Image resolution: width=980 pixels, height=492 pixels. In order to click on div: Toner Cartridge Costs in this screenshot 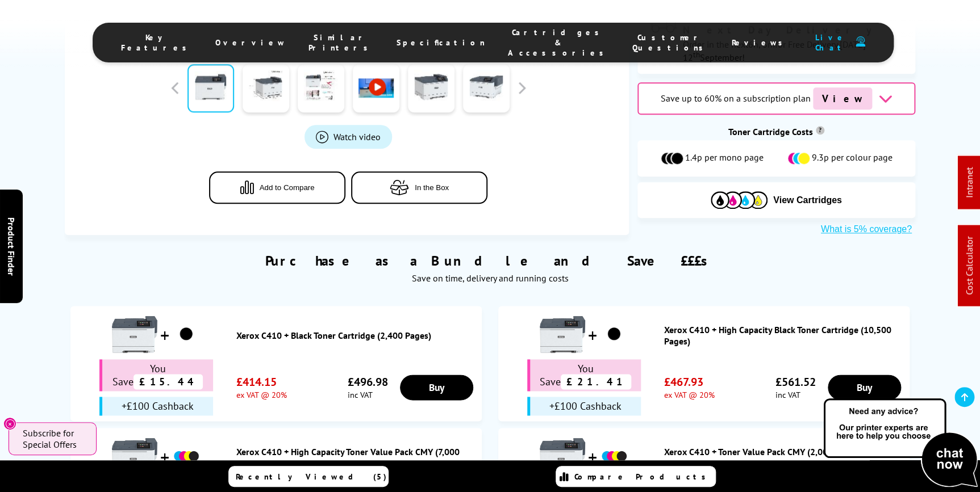, I will do `click(776, 132)`.